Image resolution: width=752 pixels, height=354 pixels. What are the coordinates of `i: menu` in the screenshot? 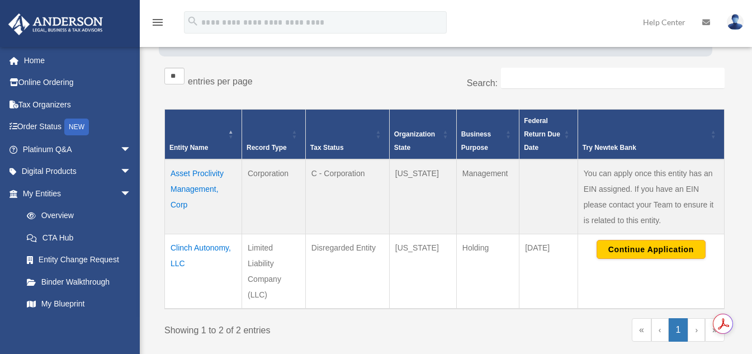 It's located at (158, 22).